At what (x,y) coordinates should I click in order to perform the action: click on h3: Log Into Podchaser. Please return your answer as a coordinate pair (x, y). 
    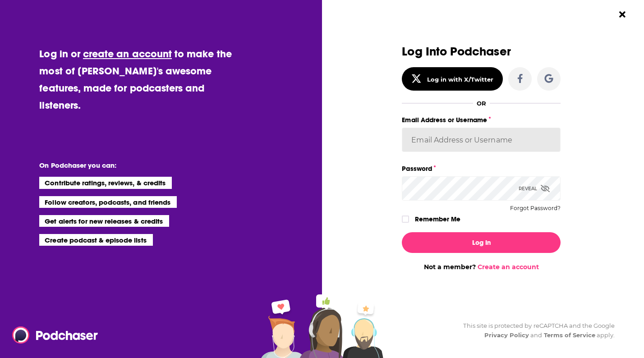
    Looking at the image, I should click on (481, 52).